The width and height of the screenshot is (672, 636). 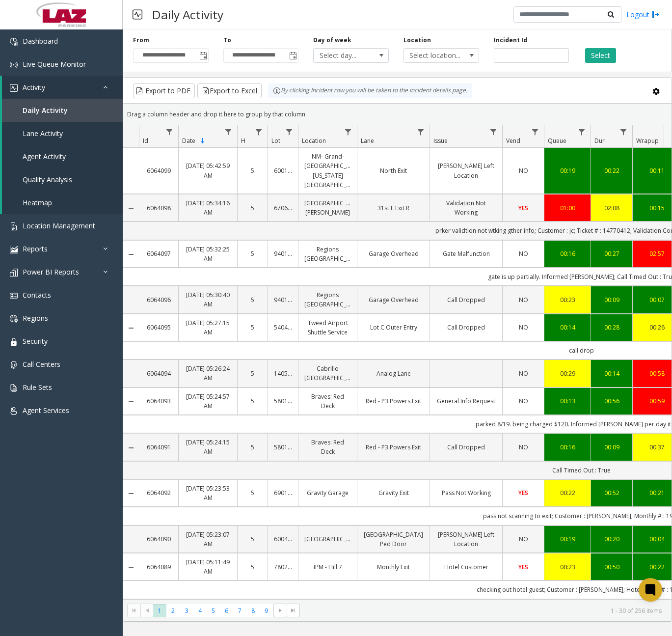 What do you see at coordinates (59, 225) in the screenshot?
I see `span: Location Management` at bounding box center [59, 225].